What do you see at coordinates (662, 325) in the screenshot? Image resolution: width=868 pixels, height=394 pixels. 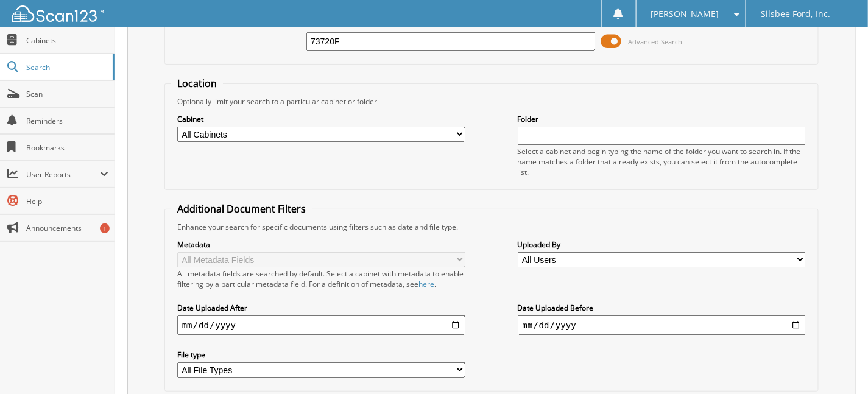 I see `input: end` at bounding box center [662, 325].